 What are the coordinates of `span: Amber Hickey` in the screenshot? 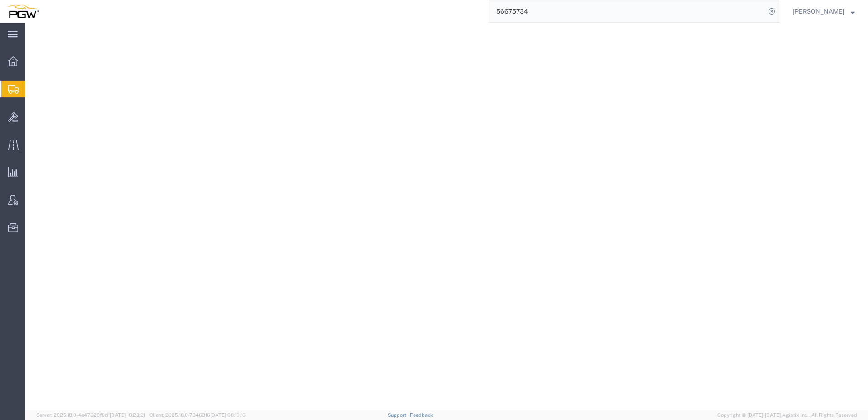 It's located at (819, 11).